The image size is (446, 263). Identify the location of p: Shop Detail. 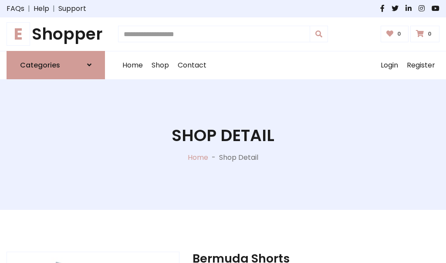
(238, 158).